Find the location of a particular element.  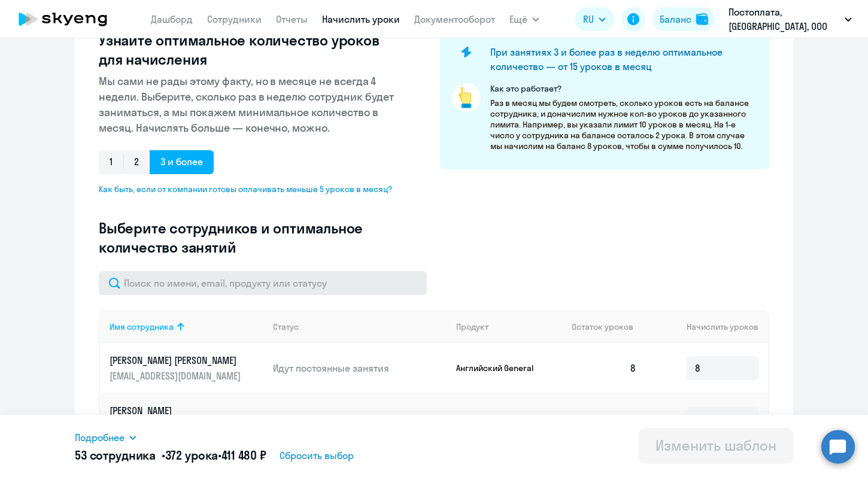

div: Баланс is located at coordinates (675, 19).